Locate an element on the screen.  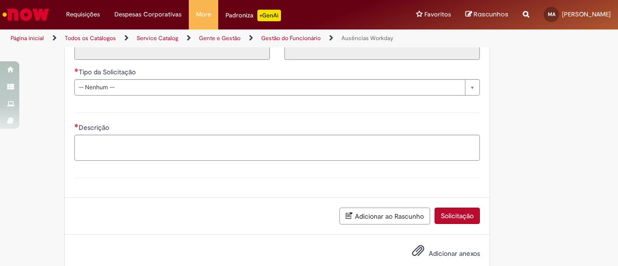
button: Adicionar ao Rascunho is located at coordinates (385, 216).